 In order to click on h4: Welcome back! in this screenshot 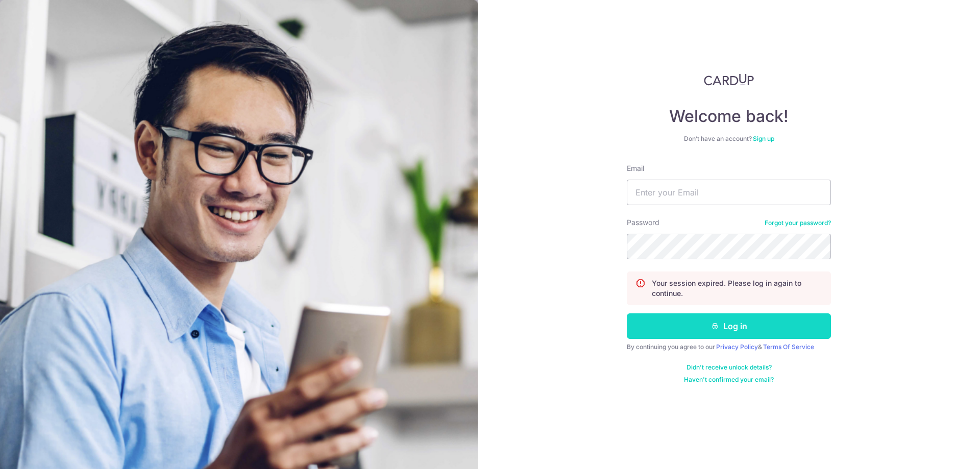, I will do `click(729, 116)`.